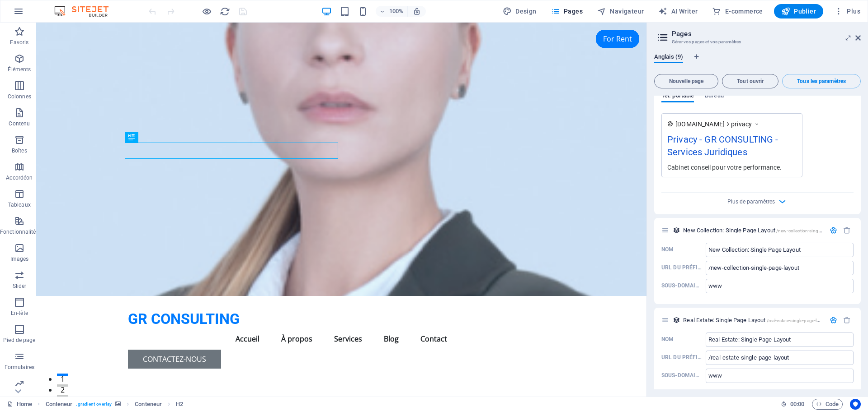  Describe the element at coordinates (678, 11) in the screenshot. I see `button: AI Writer` at that location.